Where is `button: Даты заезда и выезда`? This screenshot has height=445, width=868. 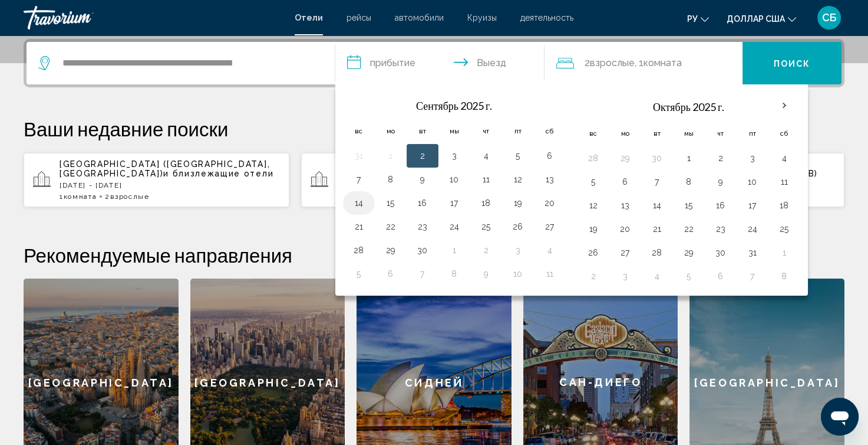 button: Даты заезда и выезда is located at coordinates (440, 63).